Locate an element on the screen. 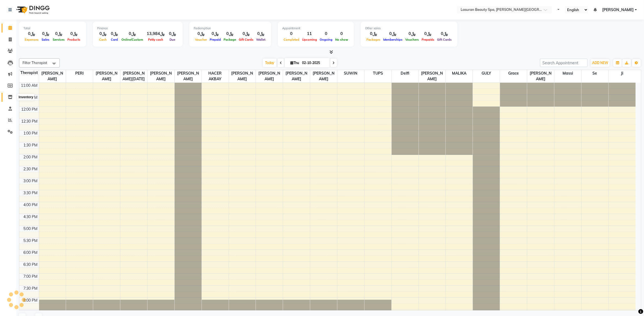 The width and height of the screenshot is (644, 316). div: 1:00 PM is located at coordinates (31, 133).